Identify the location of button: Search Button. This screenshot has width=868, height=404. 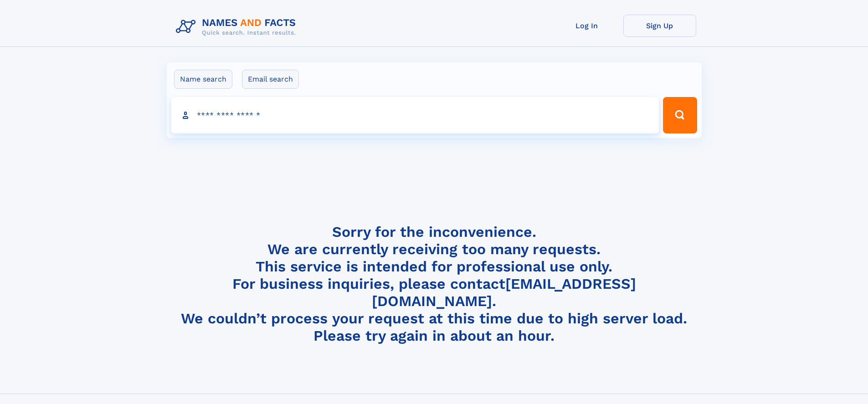
(680, 115).